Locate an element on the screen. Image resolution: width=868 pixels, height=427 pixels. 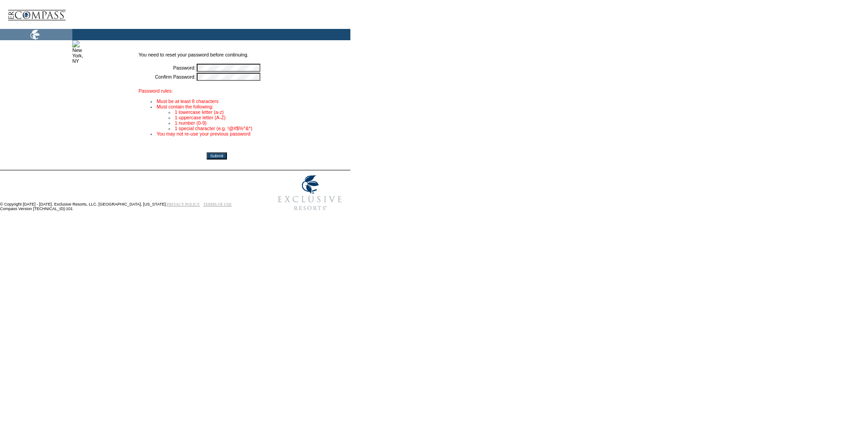
font: Password rules: is located at coordinates (156, 91).